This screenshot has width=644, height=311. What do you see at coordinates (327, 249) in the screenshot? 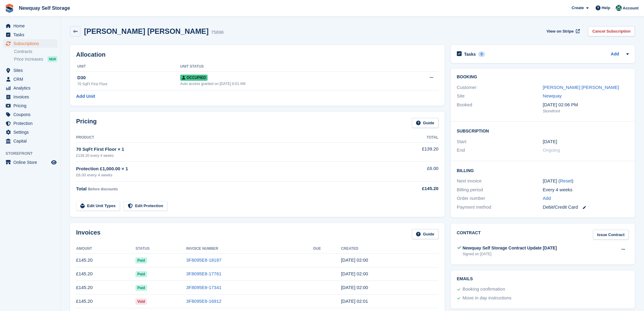
I see `th: Due` at bounding box center [327, 249].